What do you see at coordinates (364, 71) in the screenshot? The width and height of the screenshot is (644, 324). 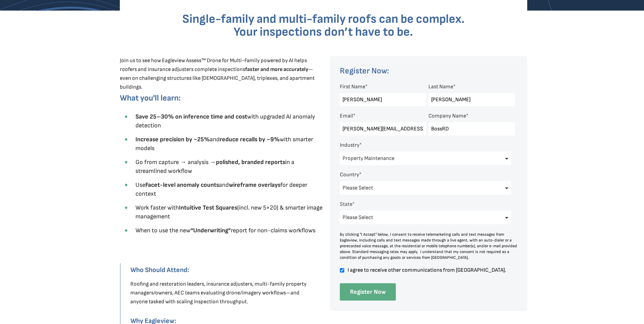 I see `span: Register Now:` at bounding box center [364, 71].